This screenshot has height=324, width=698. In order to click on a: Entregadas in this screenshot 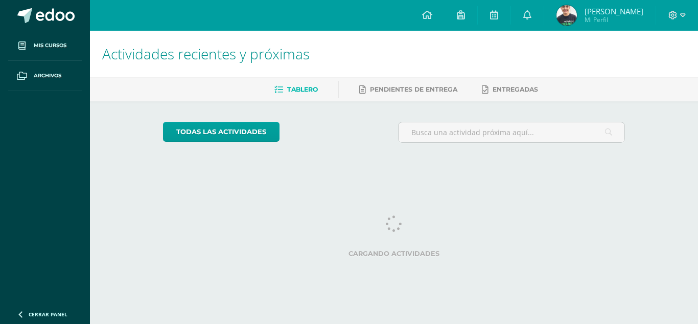, I will do `click(510, 89)`.